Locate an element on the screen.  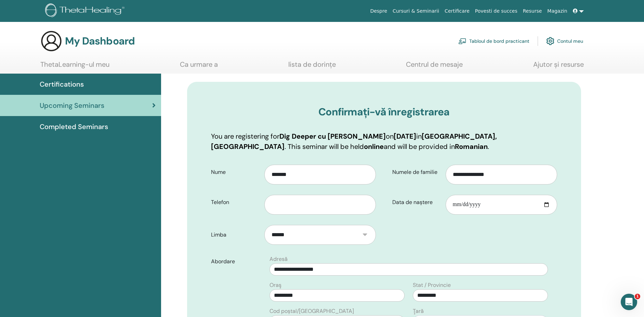
a: ThetaLearning-ul meu is located at coordinates (75, 67).